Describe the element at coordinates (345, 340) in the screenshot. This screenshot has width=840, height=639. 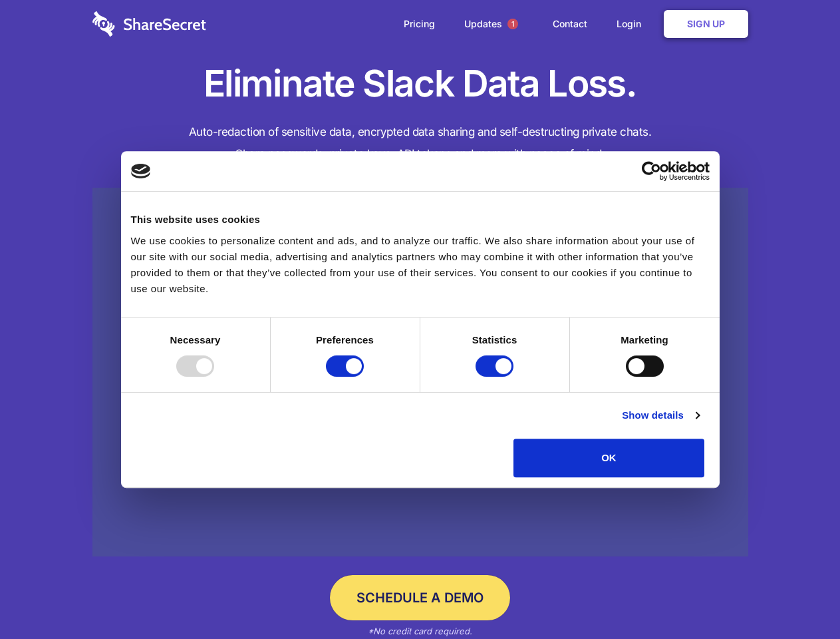
I see `strong: Preferences` at that location.